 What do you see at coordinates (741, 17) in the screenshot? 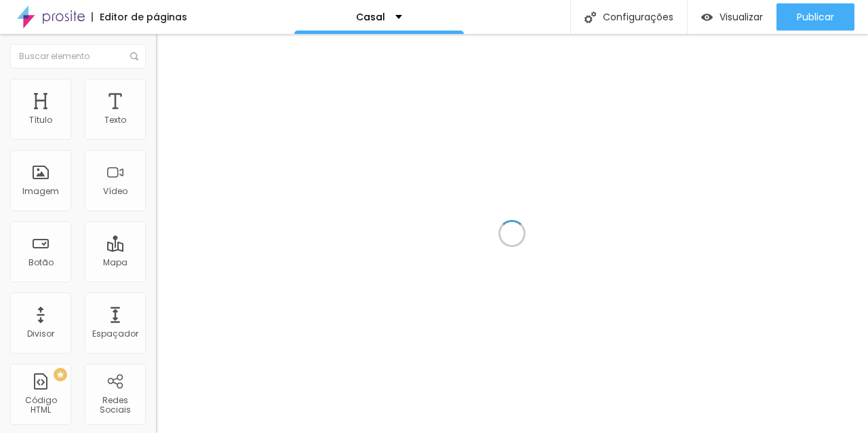
I see `font: Visualizar` at bounding box center [741, 17].